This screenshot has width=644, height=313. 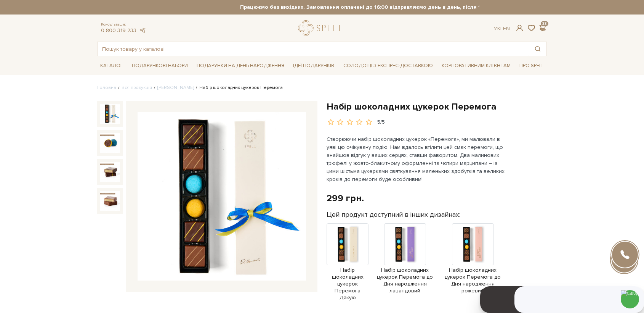 I want to click on a: Набір шоколадних цукерок Перемога Дякую, so click(x=347, y=271).